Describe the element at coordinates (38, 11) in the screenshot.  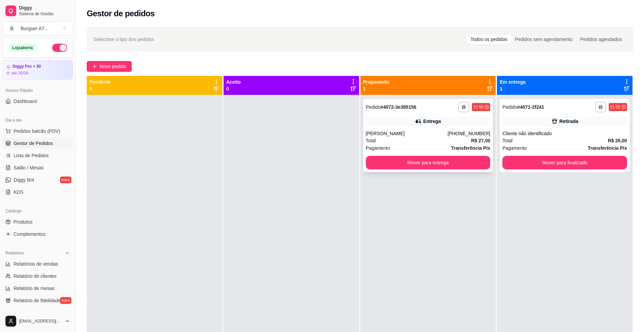
I see `a: DiggySistema de Gestão` at that location.